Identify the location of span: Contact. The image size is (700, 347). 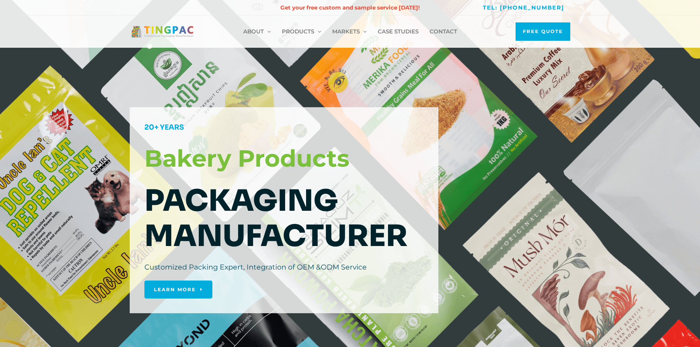
(443, 32).